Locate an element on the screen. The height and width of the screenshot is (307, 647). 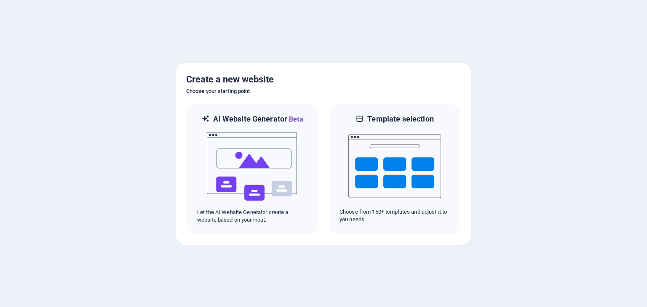
p: Choose from 150+ templates and adjust it to you needs. is located at coordinates (395, 216).